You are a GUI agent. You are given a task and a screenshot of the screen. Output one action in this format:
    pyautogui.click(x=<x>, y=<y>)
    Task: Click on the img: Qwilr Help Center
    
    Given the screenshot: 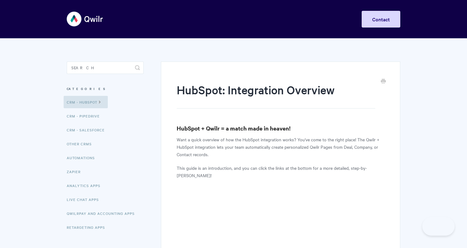 What is the action you would take?
    pyautogui.click(x=85, y=19)
    